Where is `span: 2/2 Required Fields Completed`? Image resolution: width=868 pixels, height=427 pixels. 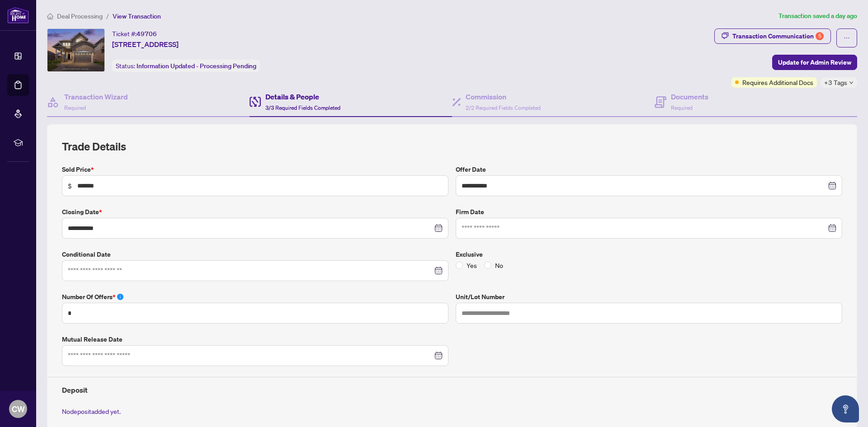
span: 2/2 Required Fields Completed is located at coordinates (503, 107).